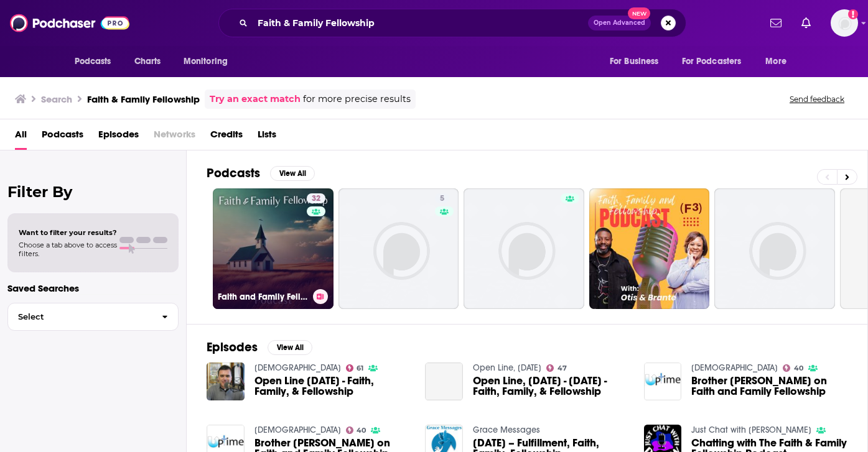  What do you see at coordinates (556, 368) in the screenshot?
I see `a: 47` at bounding box center [556, 368].